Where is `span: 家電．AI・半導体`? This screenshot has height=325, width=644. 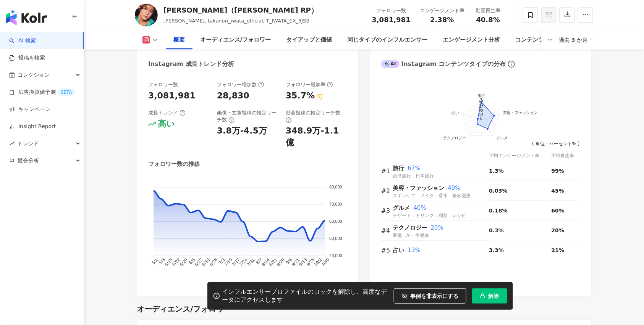 span: 家電．AI・半導体 is located at coordinates (411, 235).